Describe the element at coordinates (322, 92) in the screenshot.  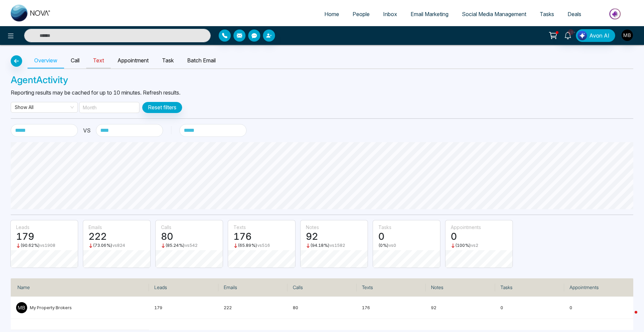
I see `p: Reporting results may be cached for up to 10 minutes. Refresh results.` at that location.